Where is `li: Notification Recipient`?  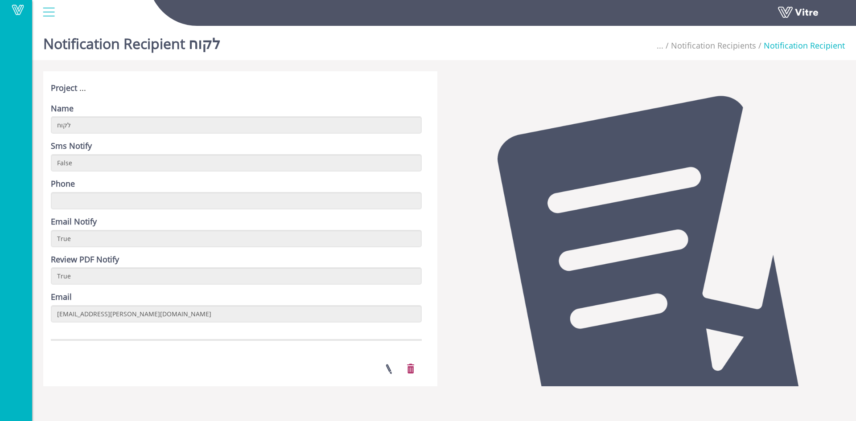 li: Notification Recipient is located at coordinates (800, 46).